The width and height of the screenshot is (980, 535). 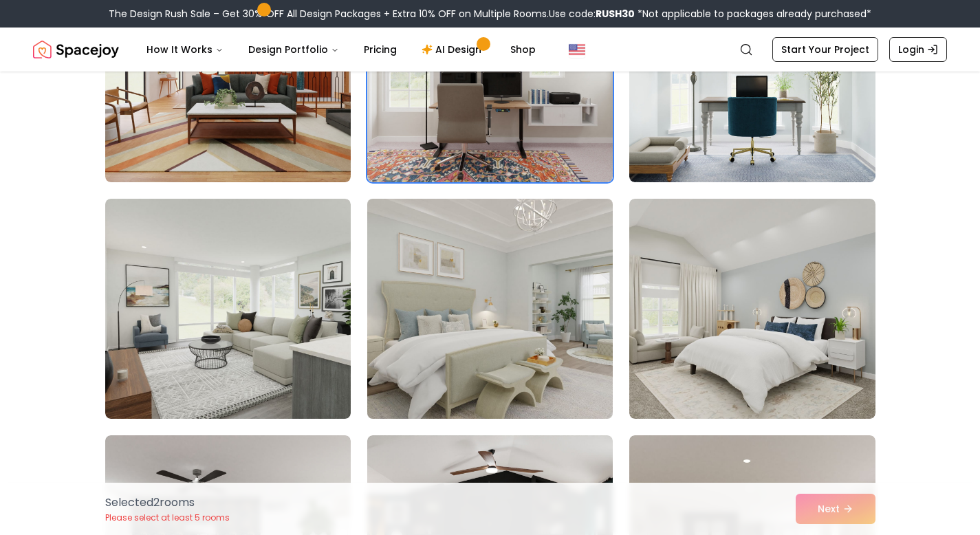 I want to click on img: Spacejoy Logo, so click(x=76, y=49).